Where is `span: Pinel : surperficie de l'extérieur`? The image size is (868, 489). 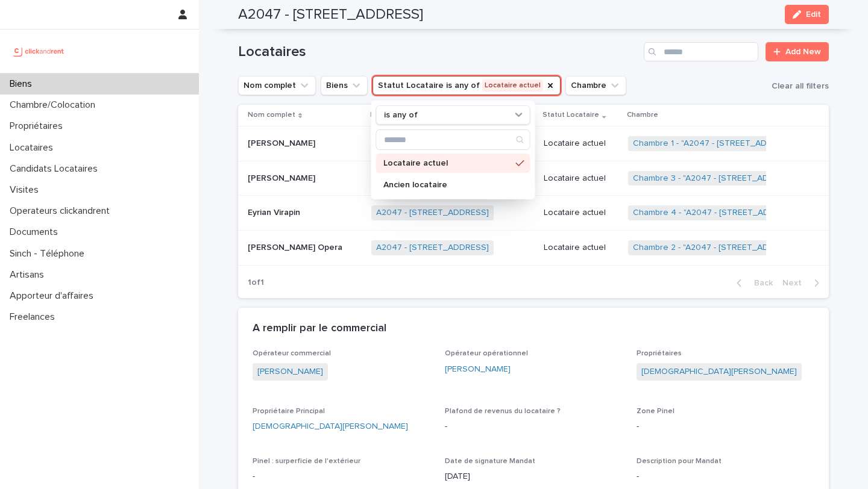
span: Pinel : surperficie de l'extérieur is located at coordinates (307, 462).